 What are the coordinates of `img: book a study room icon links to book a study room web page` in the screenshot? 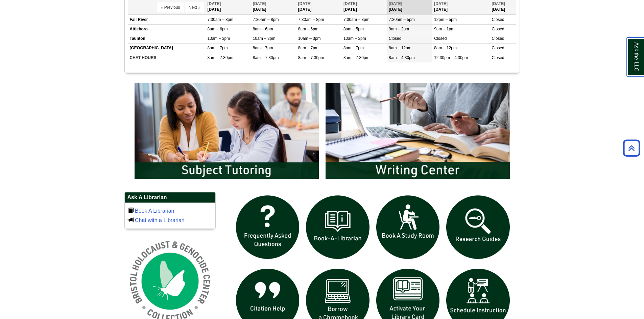 It's located at (408, 227).